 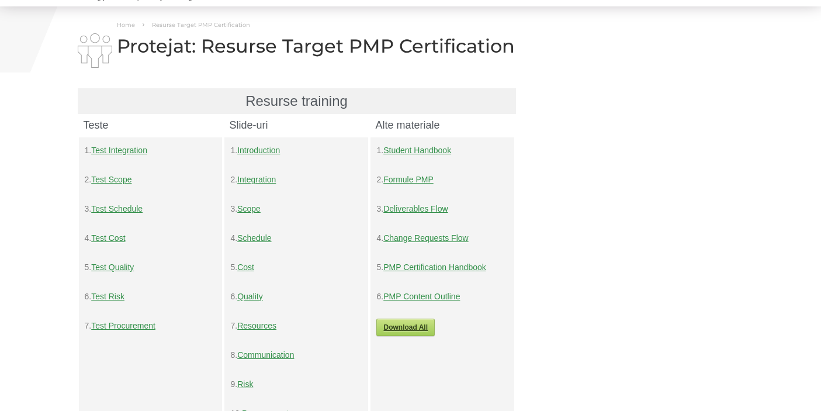 I want to click on h4: Teste, so click(x=151, y=125).